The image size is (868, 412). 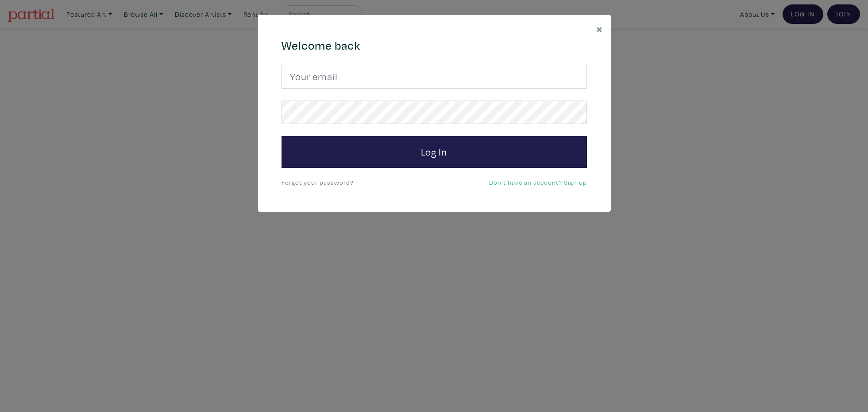 What do you see at coordinates (599, 29) in the screenshot?
I see `button: Close` at bounding box center [599, 29].